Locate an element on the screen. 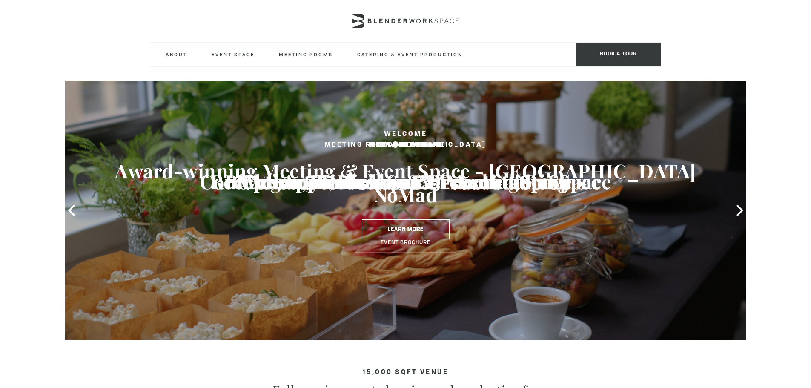 This screenshot has height=388, width=811. h3: Elegant, Delicious & 5-star Catering is located at coordinates (406, 182).